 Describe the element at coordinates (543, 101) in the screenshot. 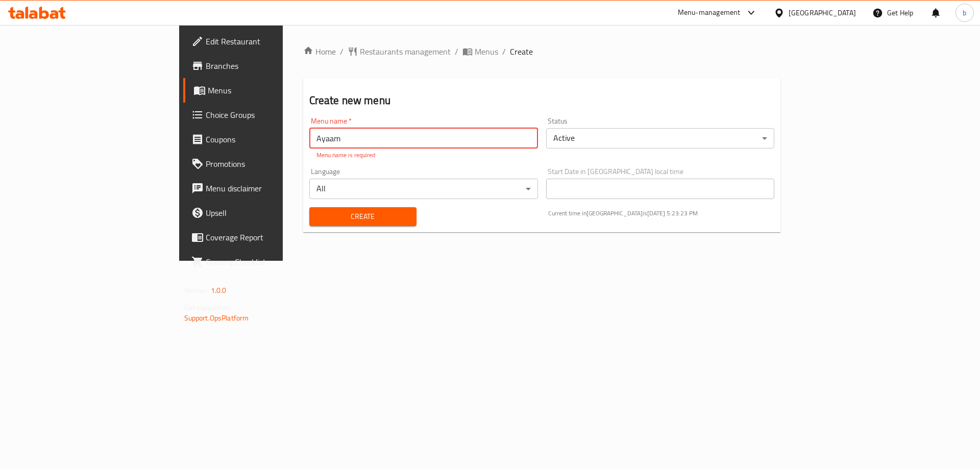

I see `h2: Create new menu` at that location.